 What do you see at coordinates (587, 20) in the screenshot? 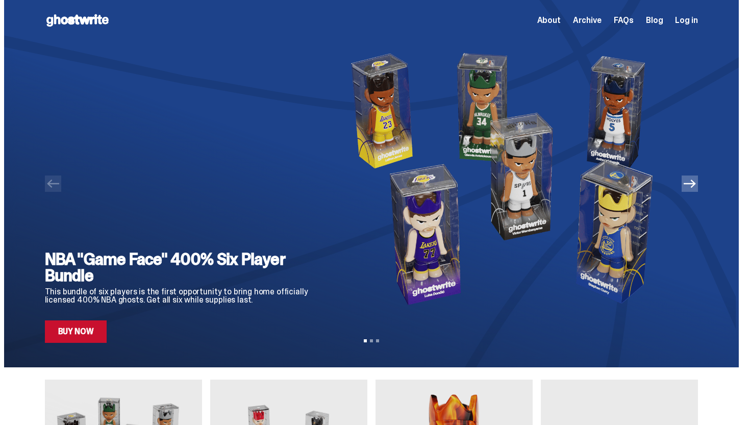
I see `span: Archive` at bounding box center [587, 20].